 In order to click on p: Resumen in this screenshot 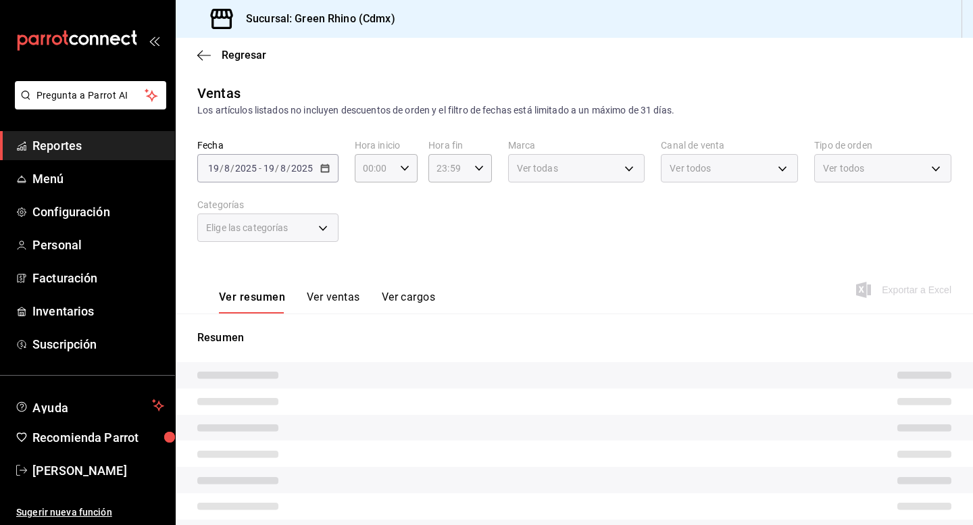, I will do `click(574, 338)`.